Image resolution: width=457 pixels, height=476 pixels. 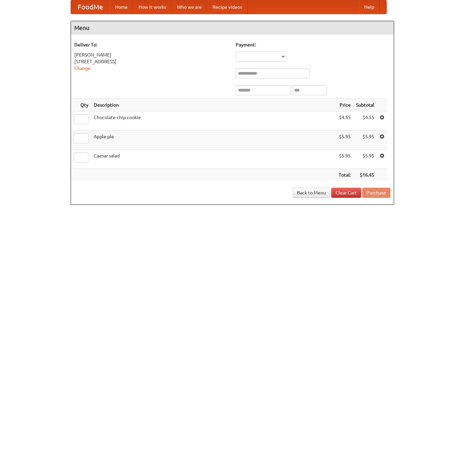 I want to click on a: Who we are, so click(x=189, y=7).